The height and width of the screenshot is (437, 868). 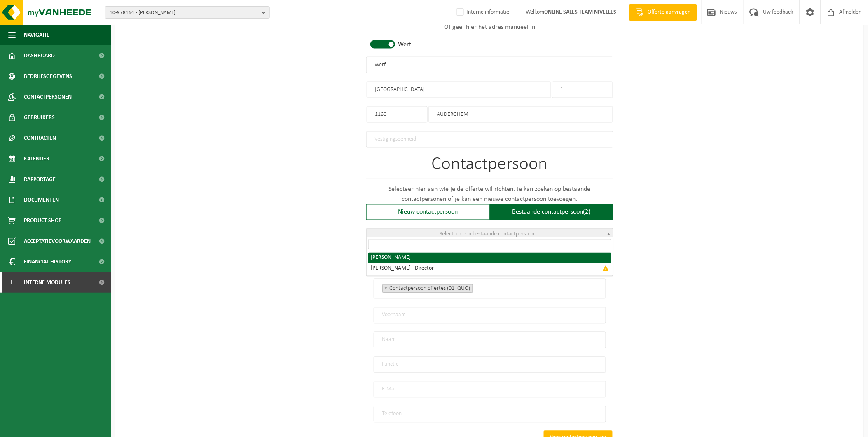 I want to click on input: Telefoon, so click(x=490, y=415).